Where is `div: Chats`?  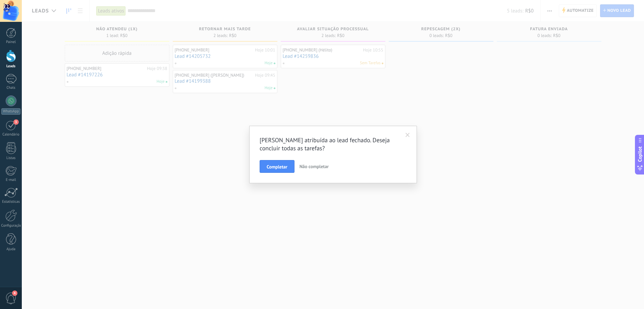
div: Chats is located at coordinates (11, 88).